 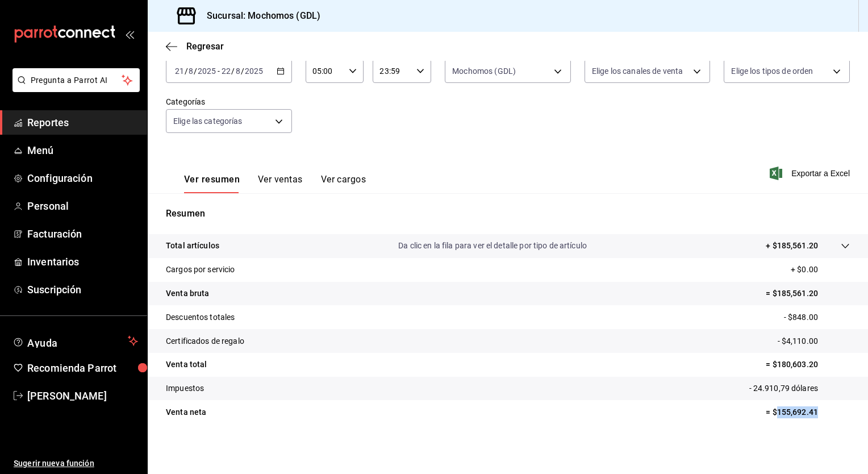 I want to click on font: Menú, so click(x=40, y=150).